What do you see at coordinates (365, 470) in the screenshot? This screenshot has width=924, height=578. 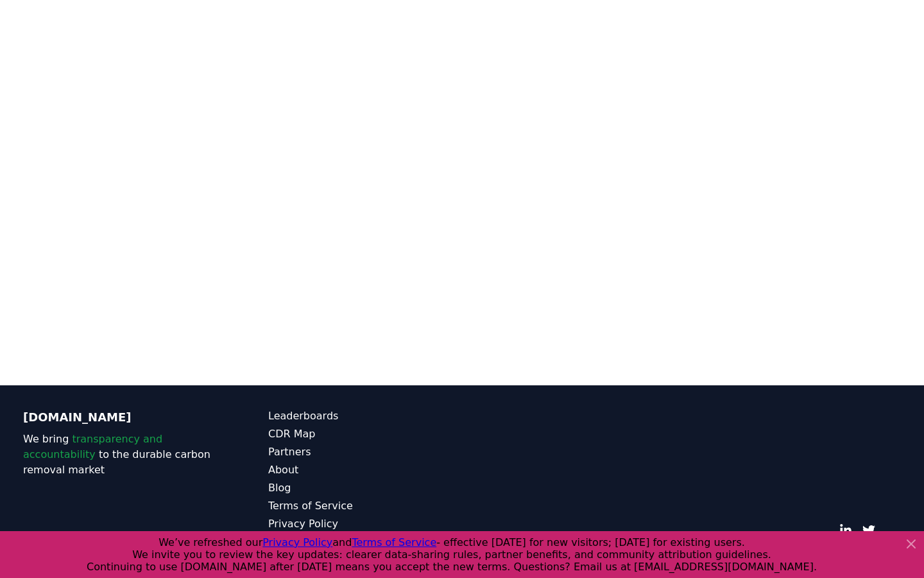 I see `a: About` at bounding box center [365, 470].